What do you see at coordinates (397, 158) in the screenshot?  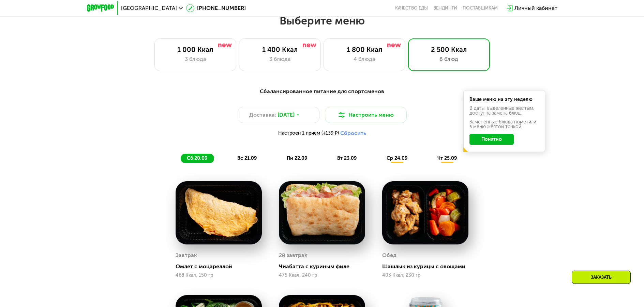 I see `span: ср 24.09` at bounding box center [397, 158].